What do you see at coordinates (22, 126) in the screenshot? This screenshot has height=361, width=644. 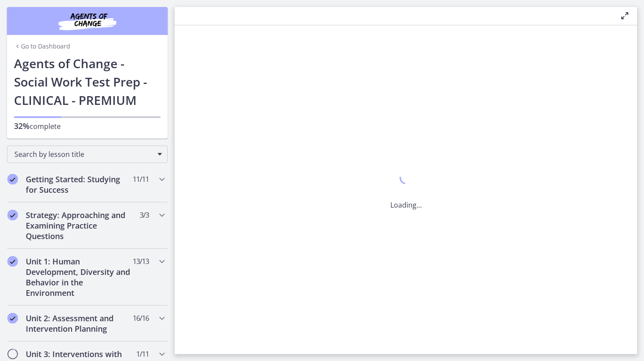 I see `span: 32%` at bounding box center [22, 126].